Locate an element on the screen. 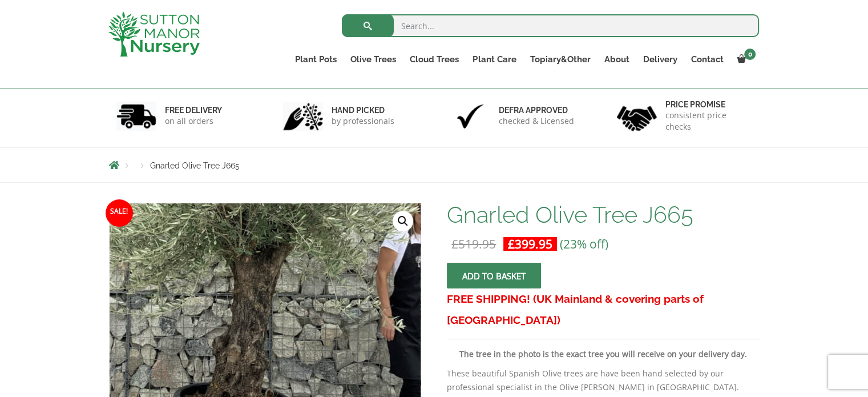  a: Plant Care is located at coordinates (494, 59).